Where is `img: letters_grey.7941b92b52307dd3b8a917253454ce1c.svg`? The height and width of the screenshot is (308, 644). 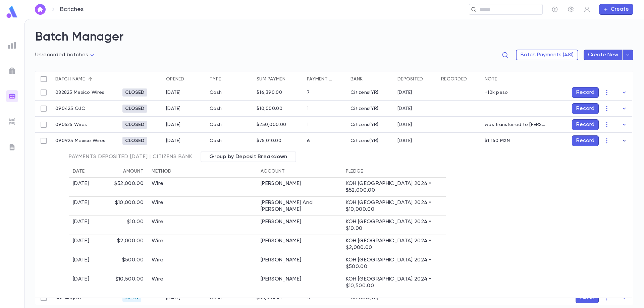 img: letters_grey.7941b92b52307dd3b8a917253454ce1c.svg is located at coordinates (12, 147).